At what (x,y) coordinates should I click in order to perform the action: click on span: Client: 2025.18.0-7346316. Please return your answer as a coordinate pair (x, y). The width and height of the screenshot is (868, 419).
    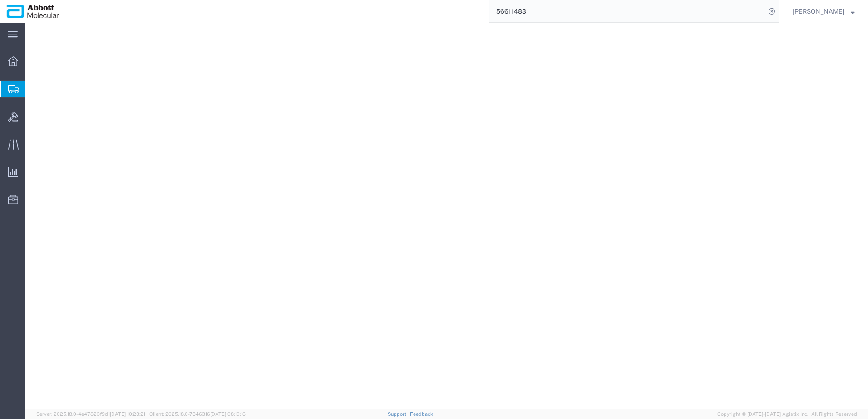
    Looking at the image, I should click on (198, 414).